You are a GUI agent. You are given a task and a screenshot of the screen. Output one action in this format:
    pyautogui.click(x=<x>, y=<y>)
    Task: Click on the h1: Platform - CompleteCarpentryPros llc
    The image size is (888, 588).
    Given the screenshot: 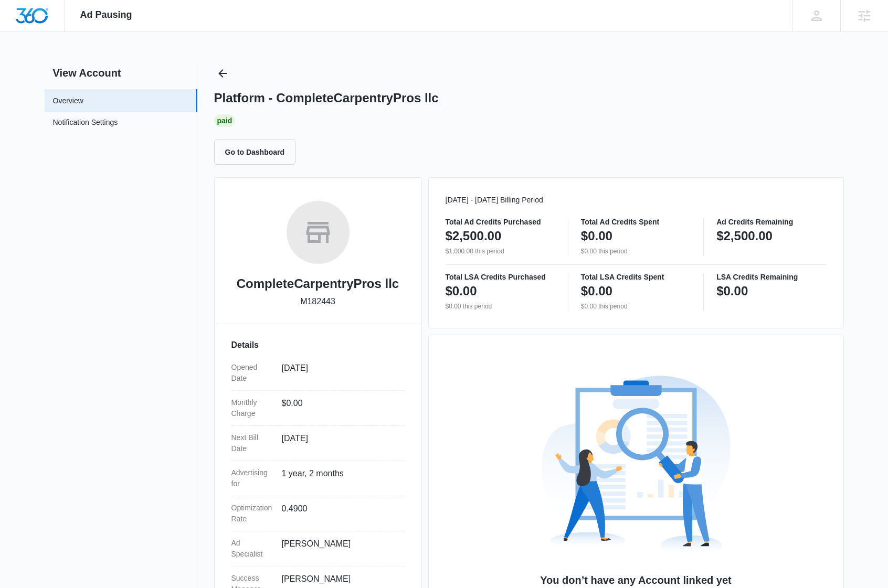 What is the action you would take?
    pyautogui.click(x=326, y=98)
    